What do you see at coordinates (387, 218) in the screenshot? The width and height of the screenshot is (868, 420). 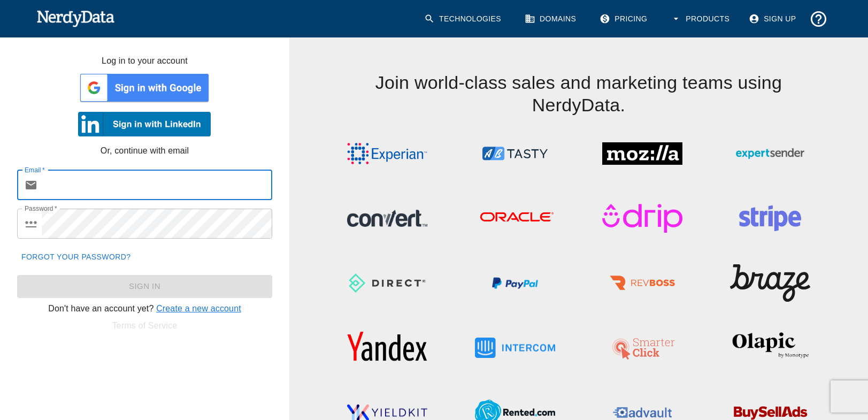 I see `img: Convert` at bounding box center [387, 218].